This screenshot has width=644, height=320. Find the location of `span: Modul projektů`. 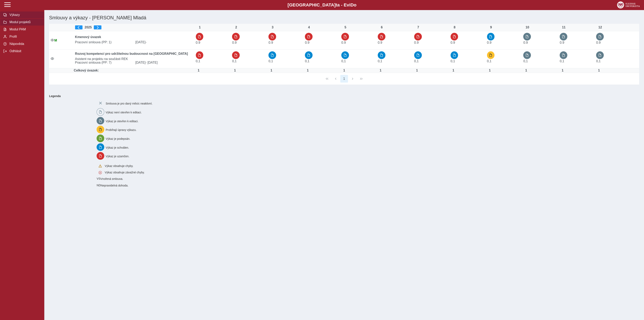

span: Modul projektů is located at coordinates (25, 22).